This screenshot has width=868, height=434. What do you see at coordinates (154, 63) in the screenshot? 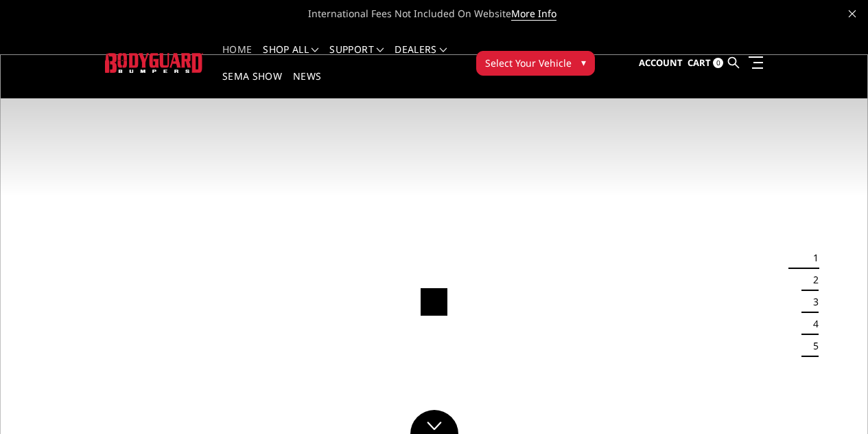
I see `img: BODYGUARD BUMPERS` at bounding box center [154, 63].